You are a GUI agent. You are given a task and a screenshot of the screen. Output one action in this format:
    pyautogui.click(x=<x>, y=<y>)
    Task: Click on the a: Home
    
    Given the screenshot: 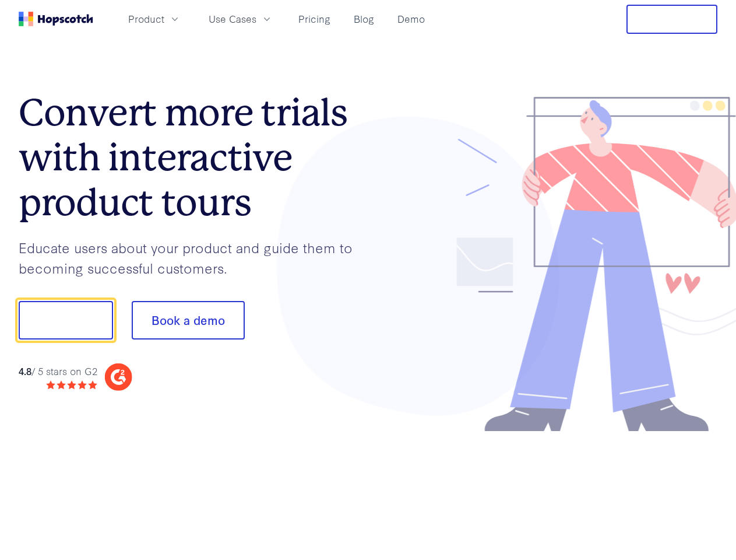 What is the action you would take?
    pyautogui.click(x=56, y=19)
    